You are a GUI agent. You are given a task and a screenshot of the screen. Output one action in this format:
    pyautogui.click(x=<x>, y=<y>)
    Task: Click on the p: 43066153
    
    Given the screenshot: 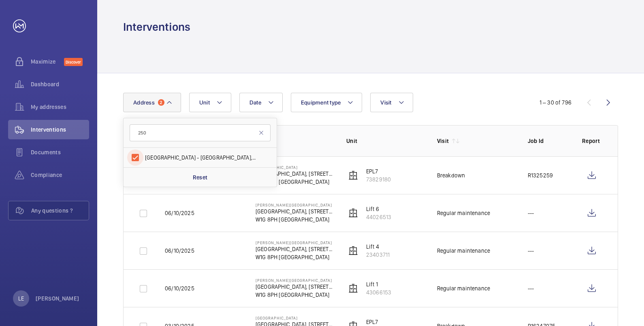 What is the action you would take?
    pyautogui.click(x=379, y=292)
    